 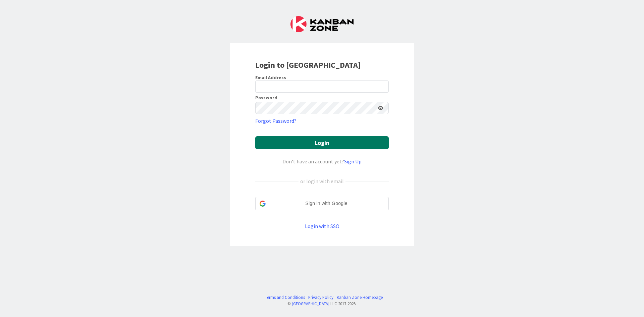 I want to click on label: Password, so click(x=266, y=97).